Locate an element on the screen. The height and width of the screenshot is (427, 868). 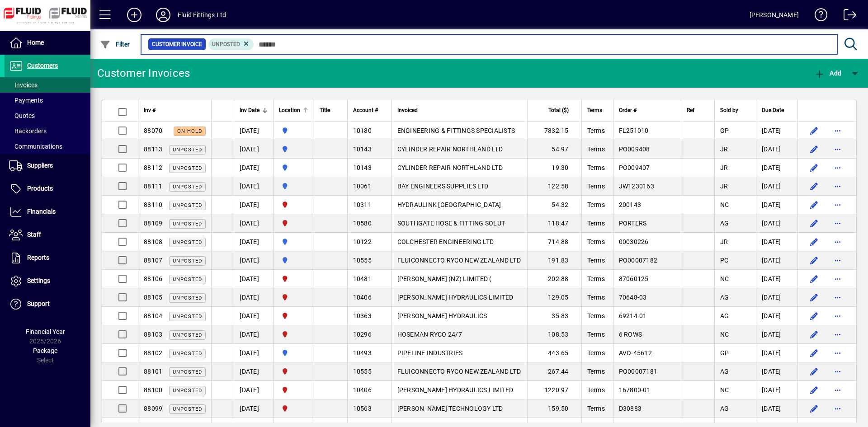
a: Home is located at coordinates (47, 43).